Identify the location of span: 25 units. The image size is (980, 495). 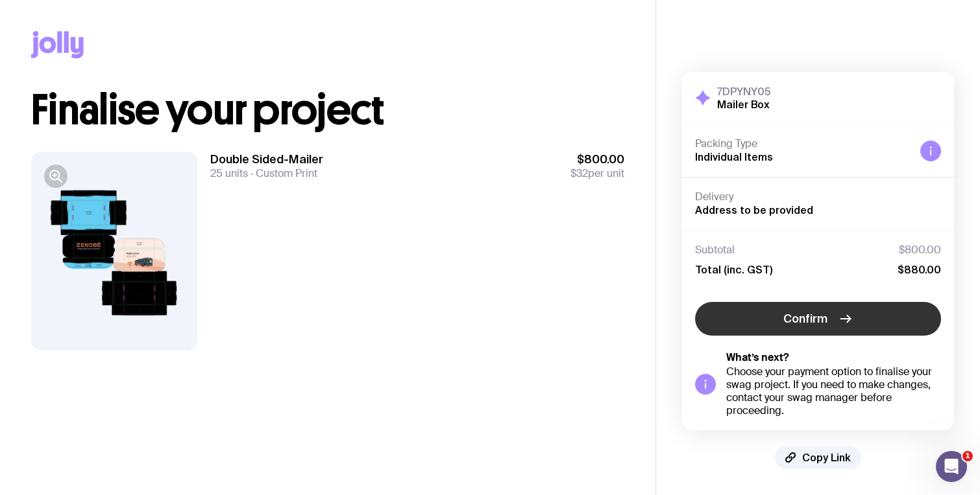
(229, 173).